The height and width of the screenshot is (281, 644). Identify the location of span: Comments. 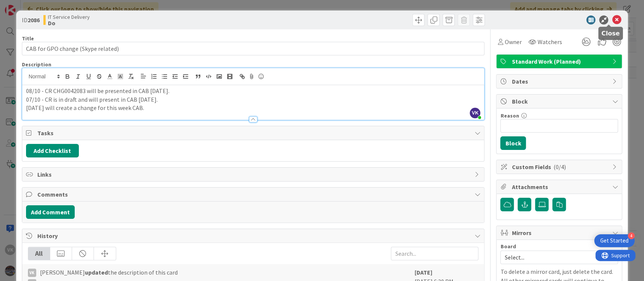
(254, 194).